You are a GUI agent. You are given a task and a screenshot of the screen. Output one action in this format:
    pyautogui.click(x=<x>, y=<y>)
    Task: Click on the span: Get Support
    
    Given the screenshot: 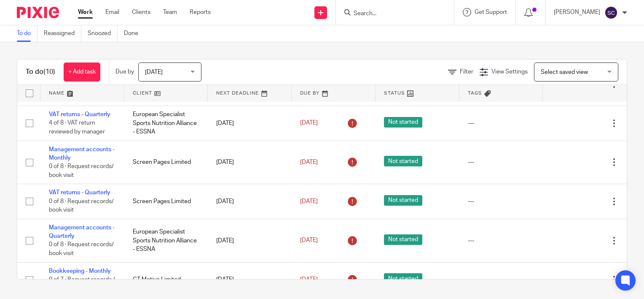 What is the action you would take?
    pyautogui.click(x=490, y=12)
    